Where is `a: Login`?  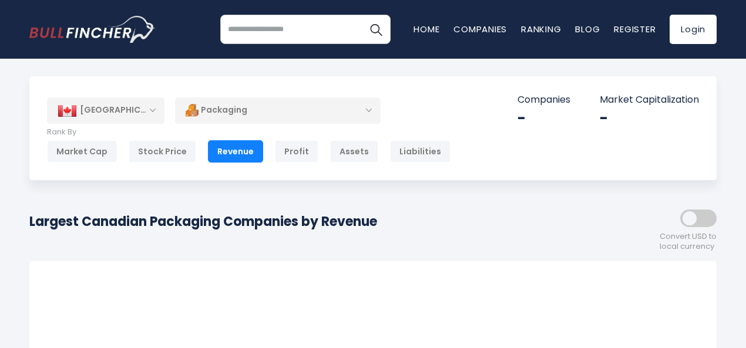 a: Login is located at coordinates (693, 29).